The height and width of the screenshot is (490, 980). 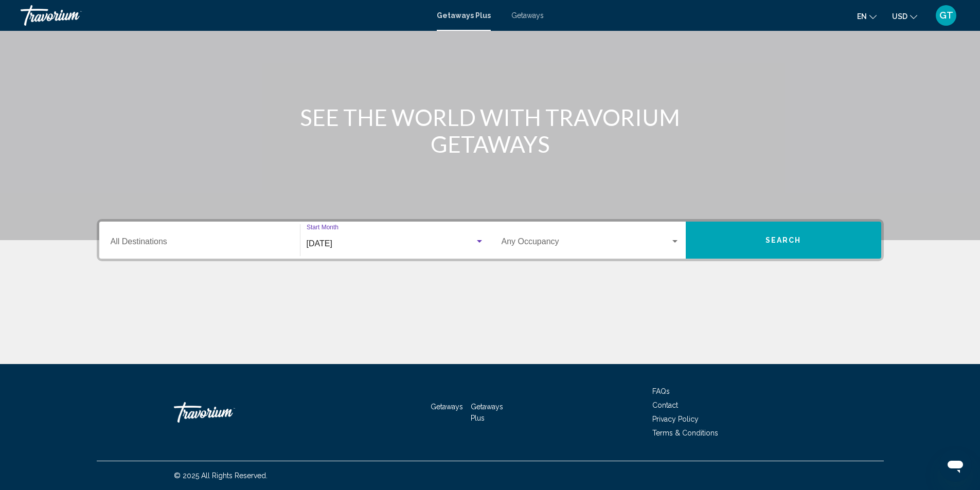 I want to click on button: Search, so click(x=783, y=240).